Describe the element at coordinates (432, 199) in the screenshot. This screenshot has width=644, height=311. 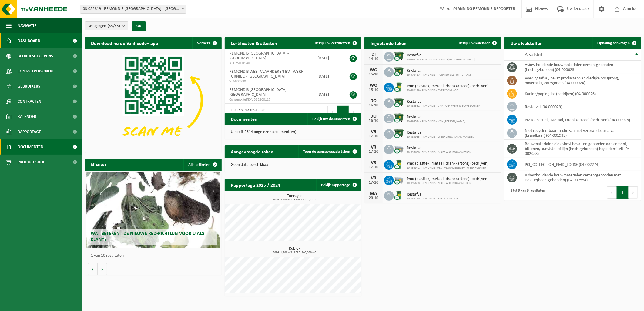
I see `span: 10-982119 - REMONDIS - EVERYCOM VOF` at that location.